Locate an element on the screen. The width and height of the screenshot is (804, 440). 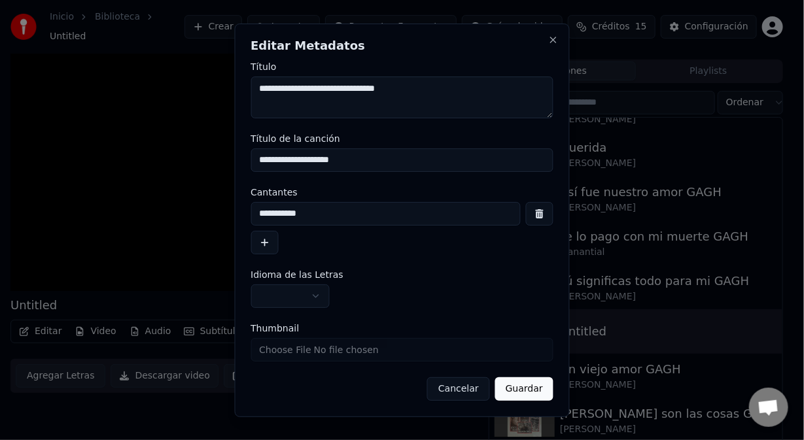
span: Thumbnail is located at coordinates (275, 328).